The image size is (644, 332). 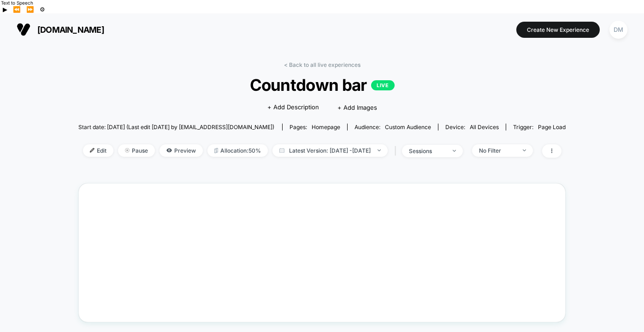 What do you see at coordinates (551, 127) in the screenshot?
I see `span: Page Load` at bounding box center [551, 127].